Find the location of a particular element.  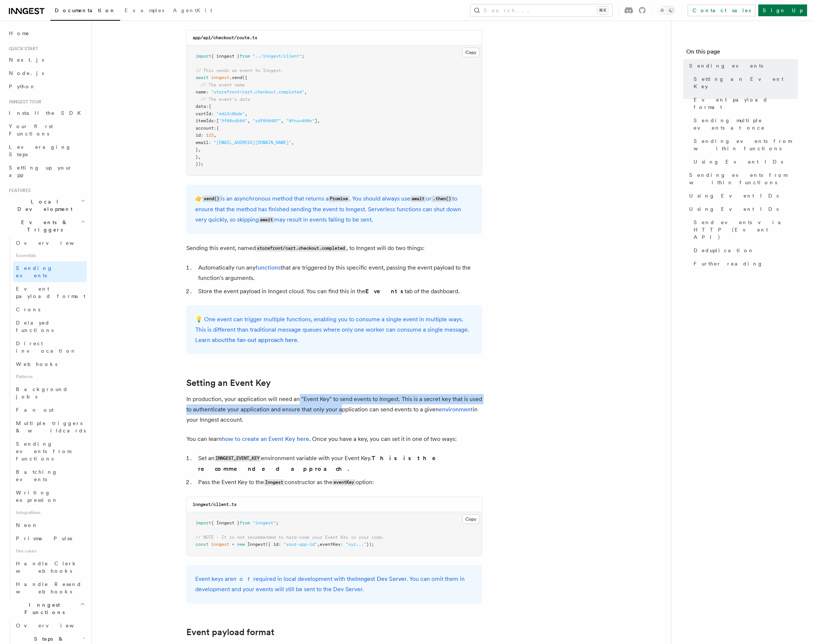

span: Sending multiple events at once is located at coordinates (746, 124).